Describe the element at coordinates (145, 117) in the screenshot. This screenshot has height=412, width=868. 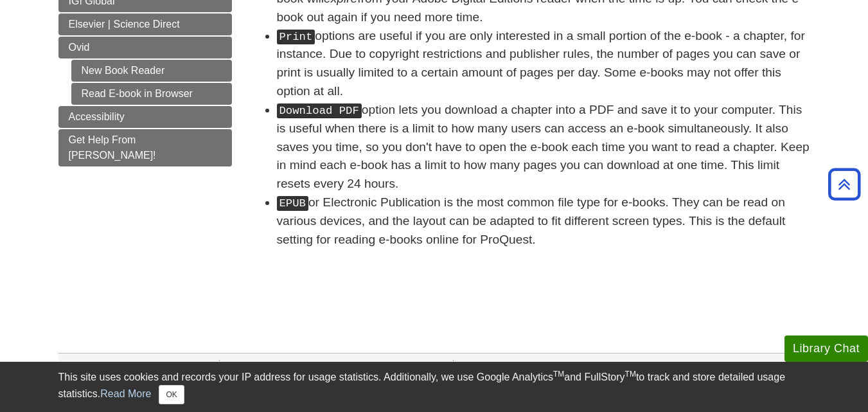
I see `a: Accessibility` at that location.